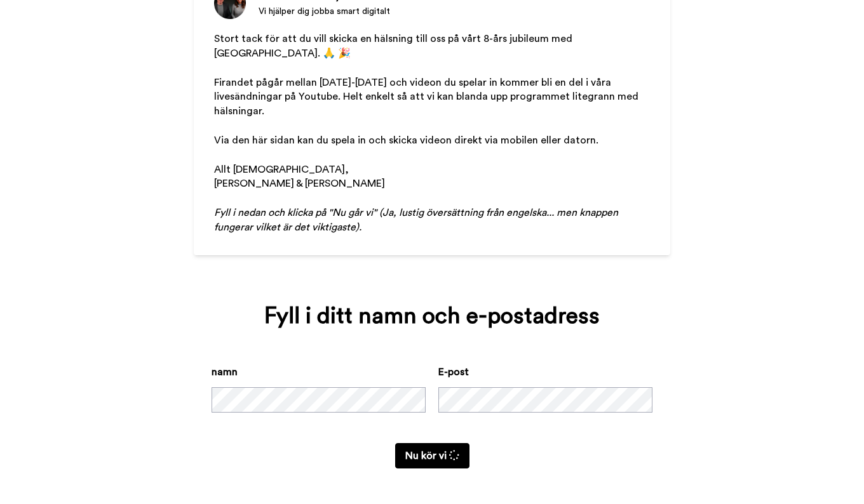 The width and height of the screenshot is (864, 504). What do you see at coordinates (418, 220) in the screenshot?
I see `span: Fyll i nedan och klicka på "Nu går vi" (Ja, lustig översättning från engelska... men knappen fung...` at bounding box center [418, 220].